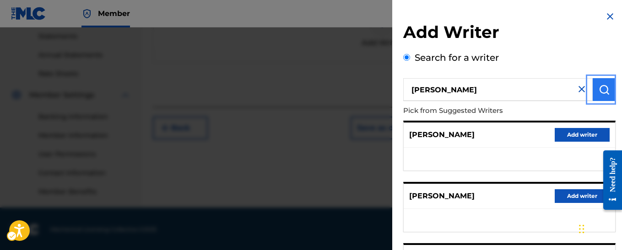 The image size is (622, 250). Describe the element at coordinates (582, 229) in the screenshot. I see `div: Drag` at that location.